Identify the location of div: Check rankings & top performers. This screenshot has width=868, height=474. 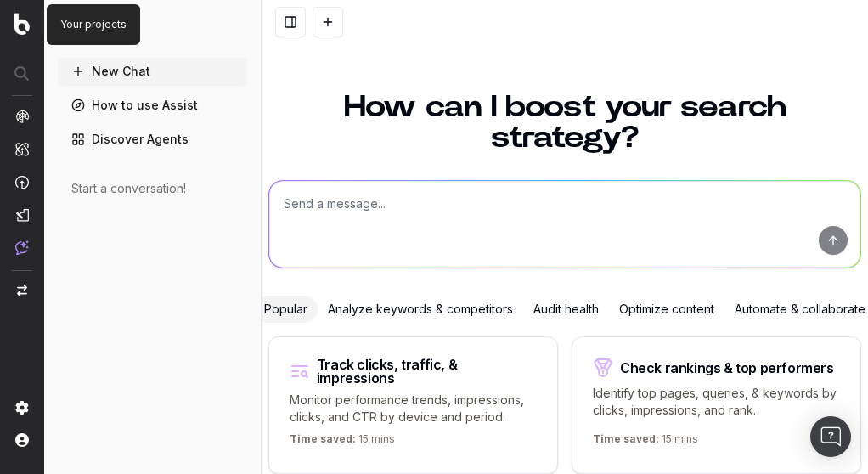
(727, 367).